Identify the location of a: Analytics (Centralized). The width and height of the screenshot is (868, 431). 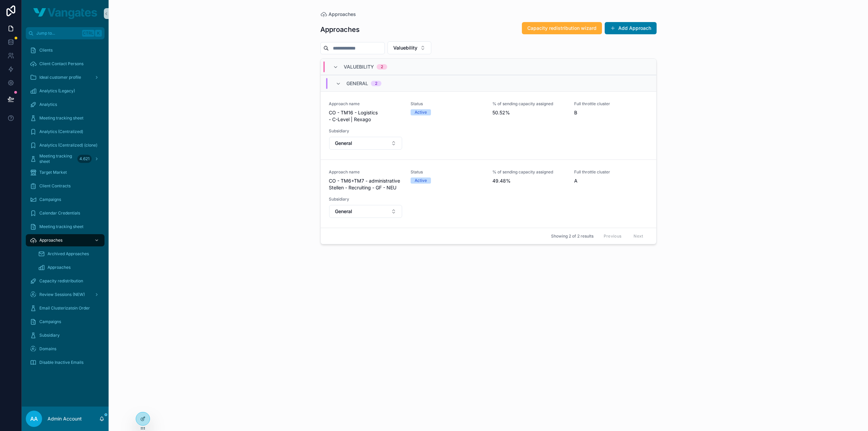
(65, 132).